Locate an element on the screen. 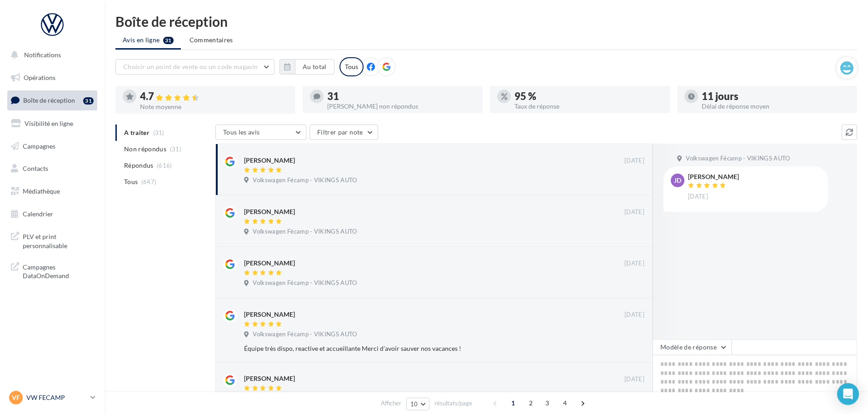 This screenshot has width=868, height=414. span: Campagnes is located at coordinates (39, 145).